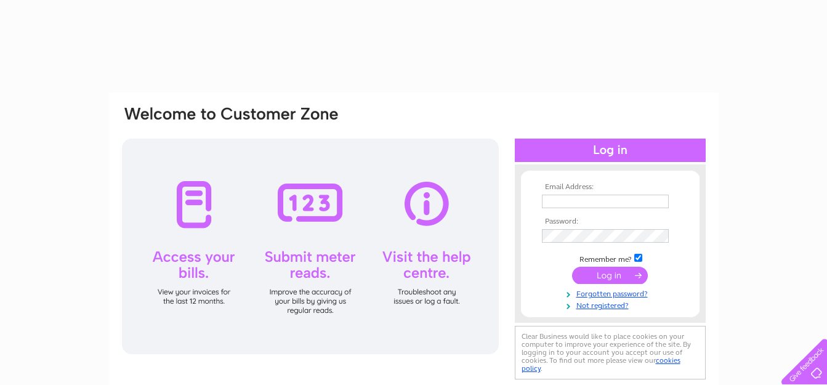 This screenshot has width=827, height=385. I want to click on input: Submit, so click(609, 275).